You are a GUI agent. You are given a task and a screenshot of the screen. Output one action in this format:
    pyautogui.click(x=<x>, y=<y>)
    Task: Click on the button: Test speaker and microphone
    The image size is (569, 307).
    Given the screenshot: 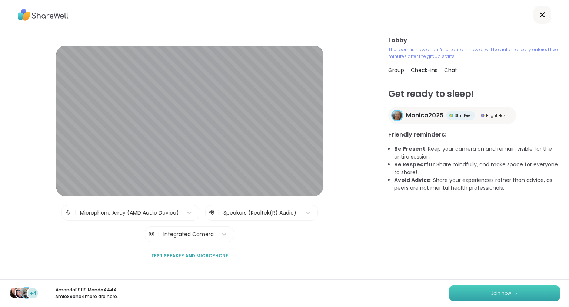 What is the action you would take?
    pyautogui.click(x=190, y=255)
    